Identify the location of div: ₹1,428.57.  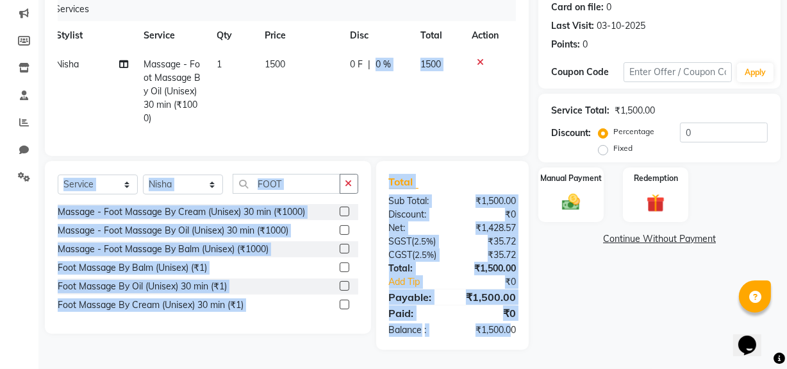
(489, 228).